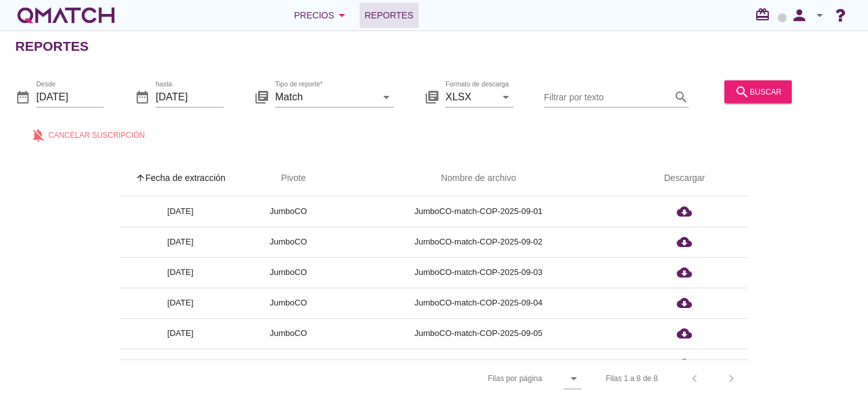 Image resolution: width=868 pixels, height=402 pixels. Describe the element at coordinates (607, 97) in the screenshot. I see `input: Filtrar por texto` at that location.